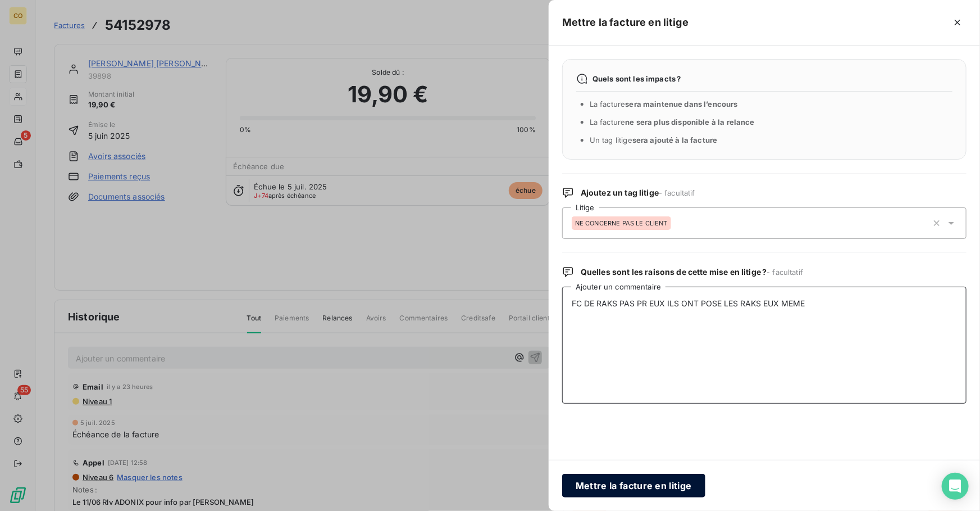 The height and width of the screenshot is (511, 980). What do you see at coordinates (637, 79) in the screenshot?
I see `span: Quels sont les impacts ?` at bounding box center [637, 79].